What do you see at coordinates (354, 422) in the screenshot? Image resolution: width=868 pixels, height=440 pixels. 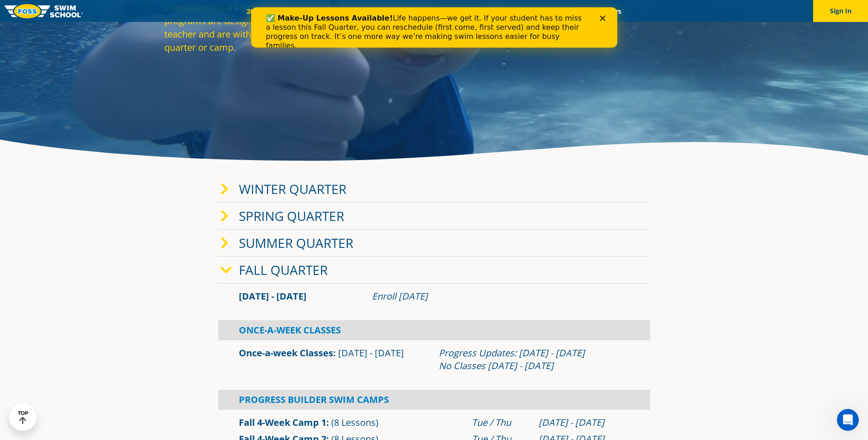 I see `span: (8 Lessons)` at bounding box center [354, 422].